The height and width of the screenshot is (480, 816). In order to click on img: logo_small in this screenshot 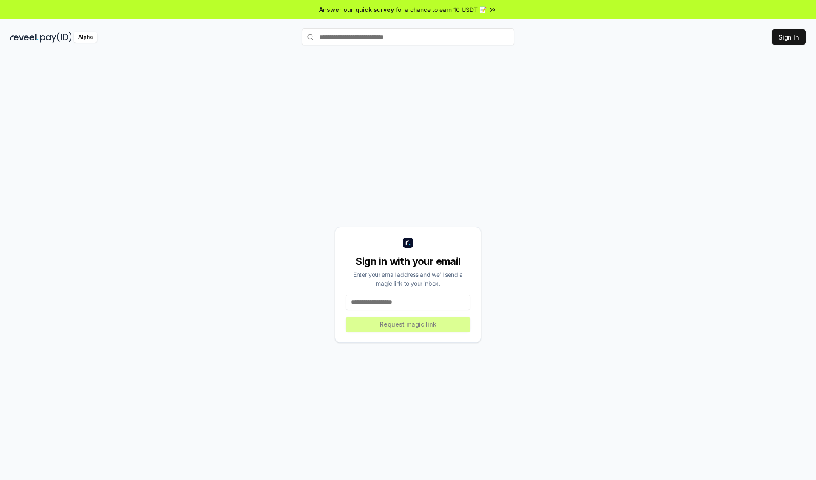, I will do `click(408, 243)`.